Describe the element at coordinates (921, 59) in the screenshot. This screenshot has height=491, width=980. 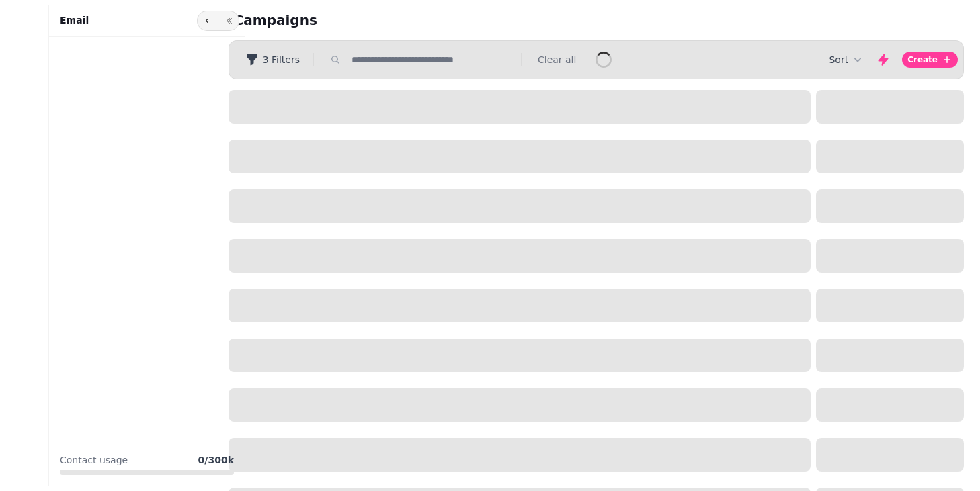
I see `span: Create` at that location.